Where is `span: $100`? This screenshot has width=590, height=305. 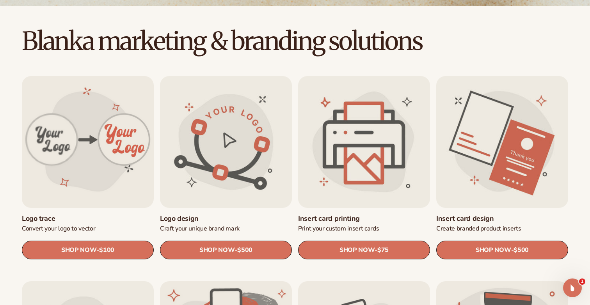
span: $100 is located at coordinates (106, 250).